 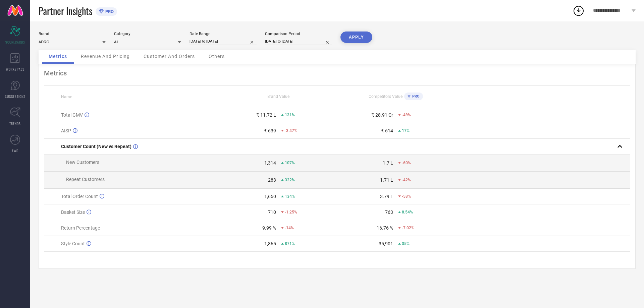 I want to click on div: Brand, so click(x=72, y=34).